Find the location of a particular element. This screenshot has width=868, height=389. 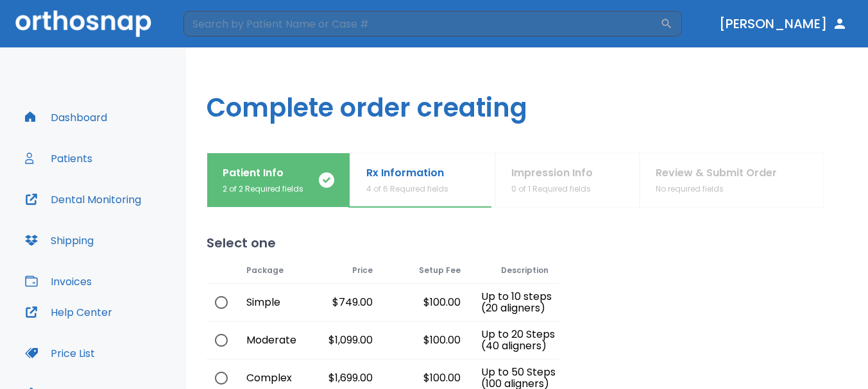

a: Patients is located at coordinates (58, 159).